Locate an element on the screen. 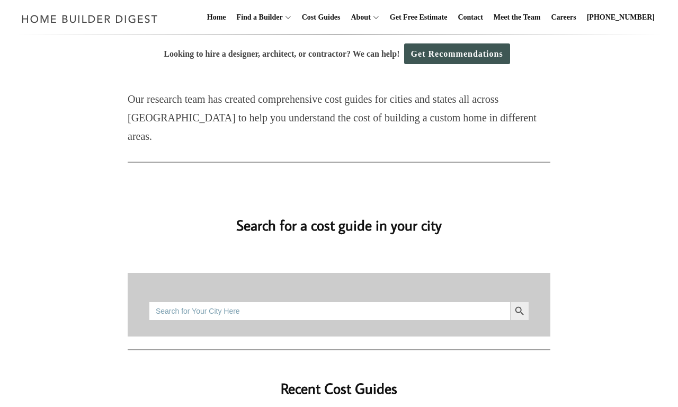 The width and height of the screenshot is (678, 407). h2: Recent Cost Guides is located at coordinates (339, 381).